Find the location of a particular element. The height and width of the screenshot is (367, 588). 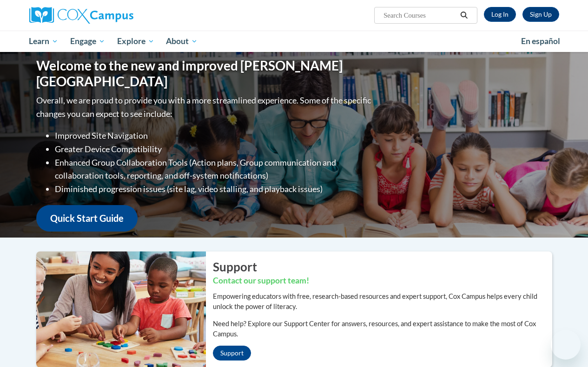

span: Learn is located at coordinates (43, 41).